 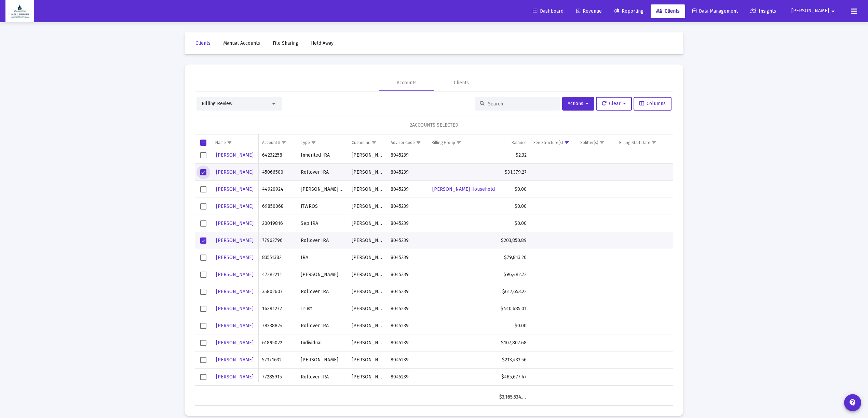 I want to click on td: $617,653.22, so click(x=513, y=292).